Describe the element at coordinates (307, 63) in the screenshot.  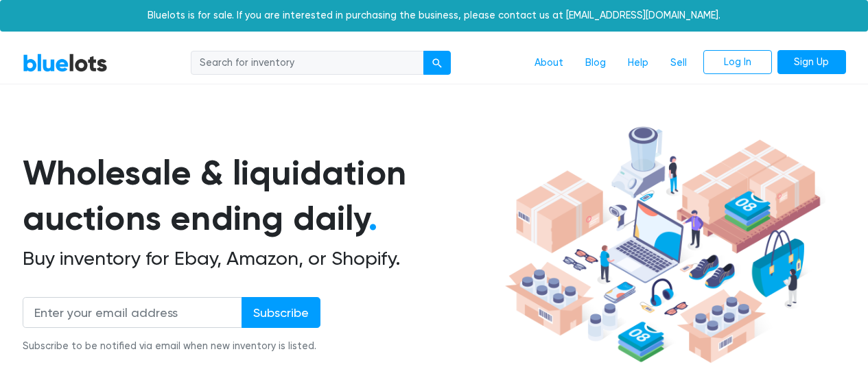
I see `input: Search for inventory` at that location.